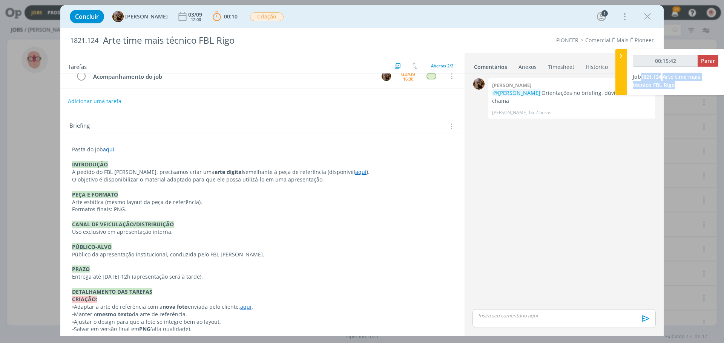 This screenshot has height=343, width=724. I want to click on button: 1, so click(601, 17).